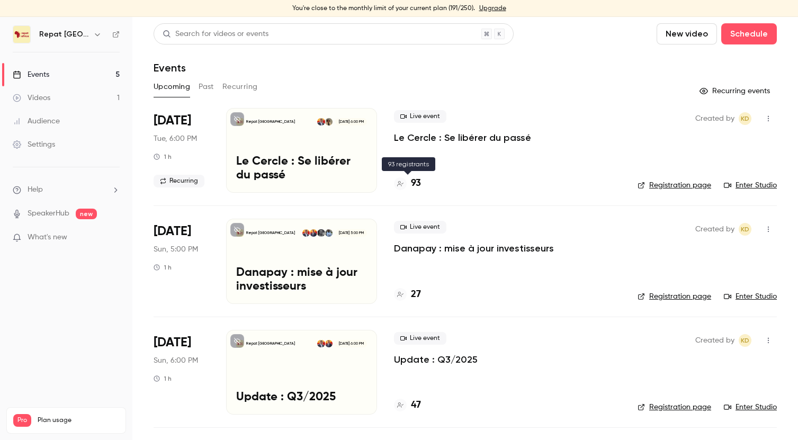 The image size is (798, 440). I want to click on button: Upcoming, so click(172, 87).